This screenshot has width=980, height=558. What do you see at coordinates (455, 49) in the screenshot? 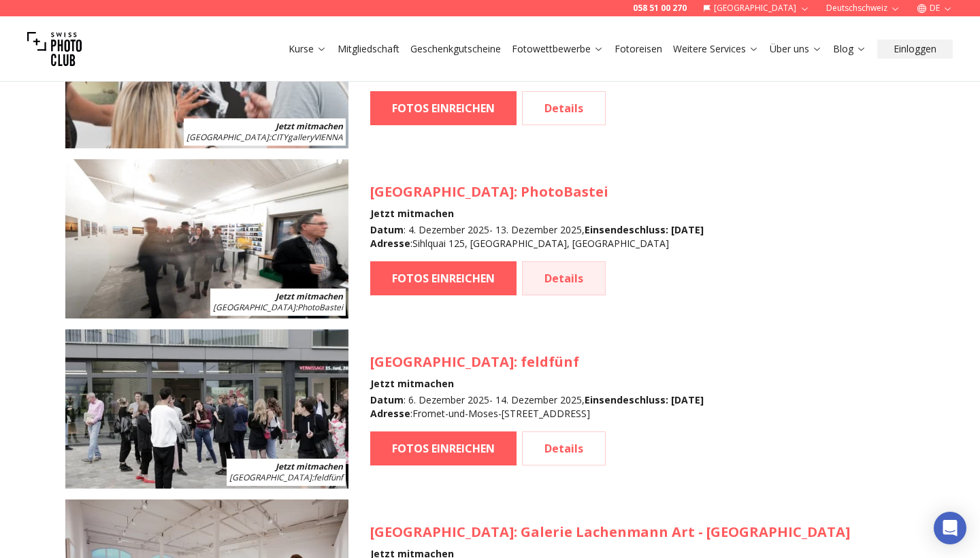
I see `a: Geschenkgutscheine` at bounding box center [455, 49].